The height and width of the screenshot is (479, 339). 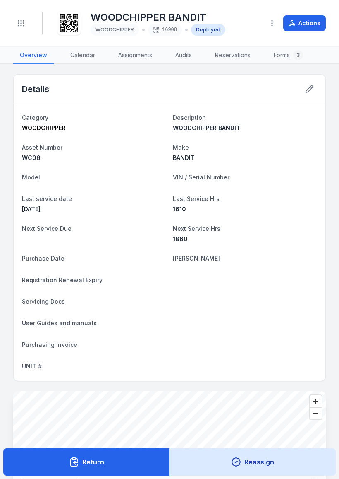 What do you see at coordinates (180, 209) in the screenshot?
I see `span: 1610` at bounding box center [180, 209].